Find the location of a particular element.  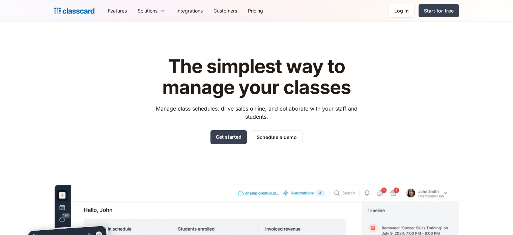

div: Start for free is located at coordinates (439, 10).